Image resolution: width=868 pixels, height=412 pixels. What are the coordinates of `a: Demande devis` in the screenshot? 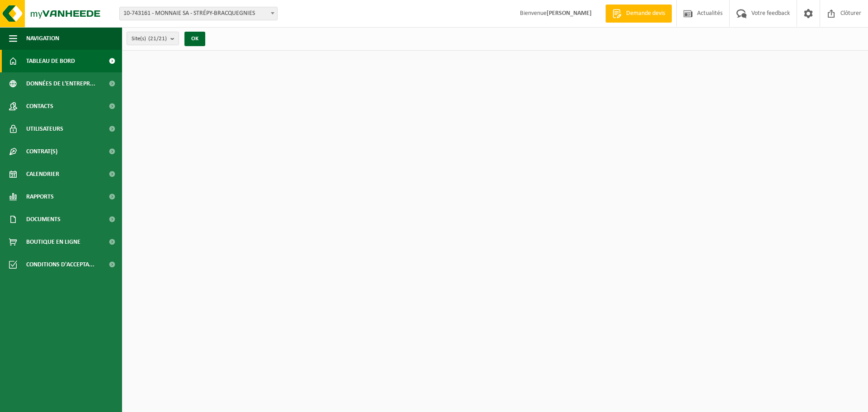 It's located at (638, 14).